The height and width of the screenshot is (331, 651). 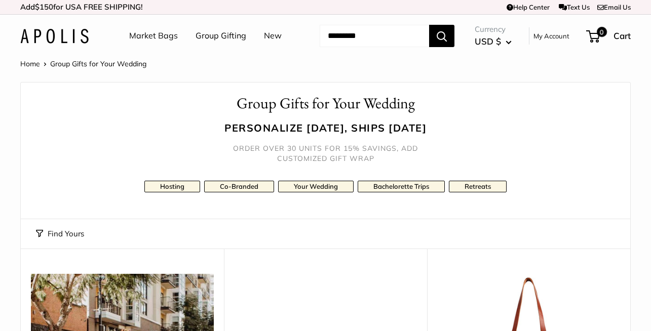 I want to click on span: 0, so click(x=602, y=32).